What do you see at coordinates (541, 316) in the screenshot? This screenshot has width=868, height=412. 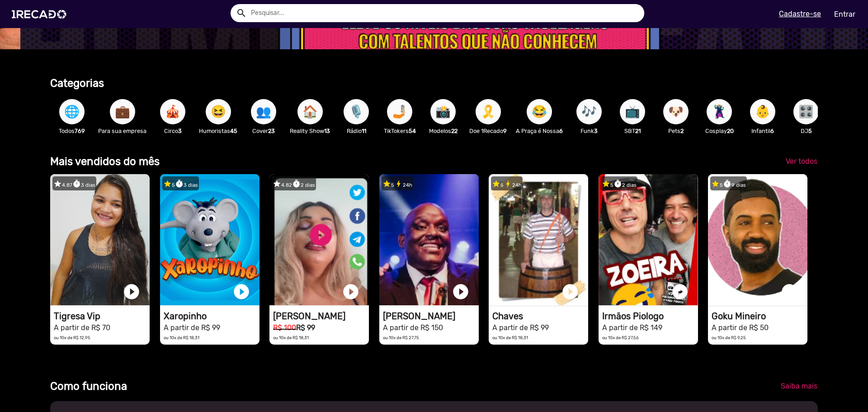 I see `h1: Chaves` at bounding box center [541, 316].